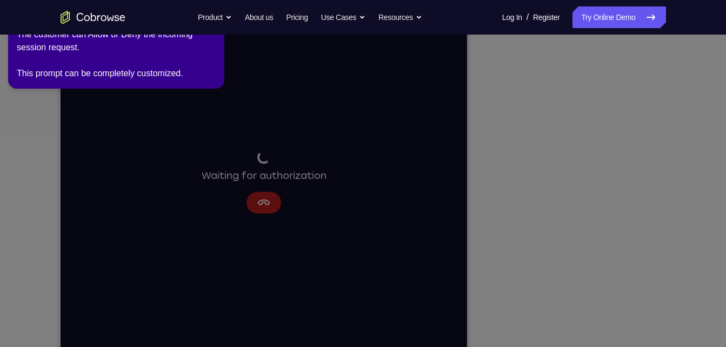  What do you see at coordinates (512, 17) in the screenshot?
I see `a: Log In` at bounding box center [512, 17].